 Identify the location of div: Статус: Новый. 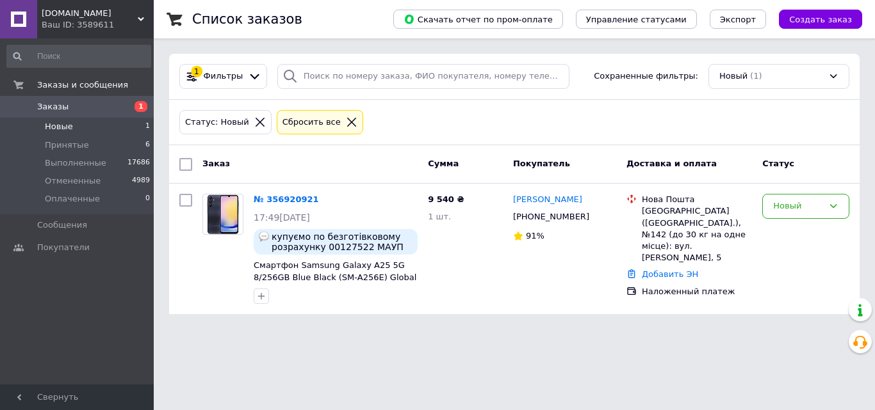
(217, 122).